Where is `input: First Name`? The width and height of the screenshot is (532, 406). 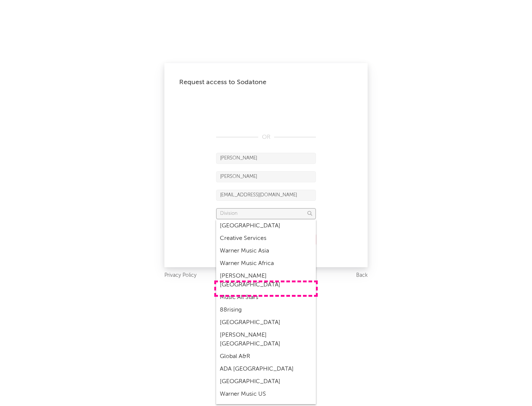
input: First Name is located at coordinates (266, 158).